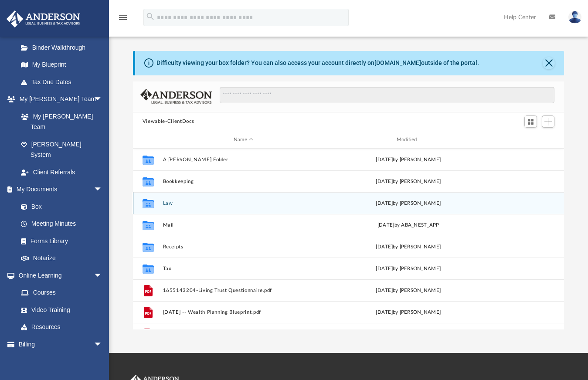 The width and height of the screenshot is (588, 380). Describe the element at coordinates (243, 225) in the screenshot. I see `button: Mail` at that location.